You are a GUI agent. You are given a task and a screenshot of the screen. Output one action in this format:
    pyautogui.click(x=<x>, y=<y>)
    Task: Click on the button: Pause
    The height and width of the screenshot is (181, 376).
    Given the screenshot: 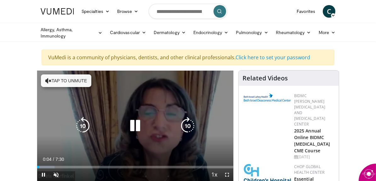 What is the action you would take?
    pyautogui.click(x=44, y=175)
    